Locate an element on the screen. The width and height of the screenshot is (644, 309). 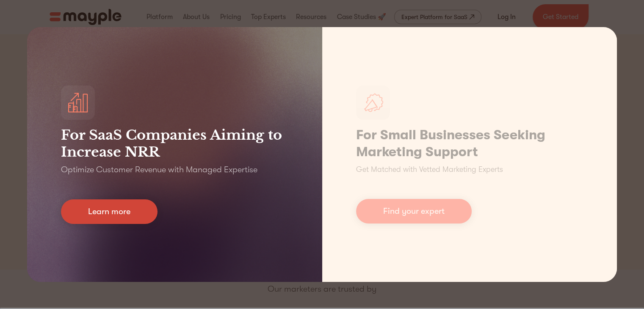
p: Optimize Customer Revenue with Managed Expertise is located at coordinates (159, 170).